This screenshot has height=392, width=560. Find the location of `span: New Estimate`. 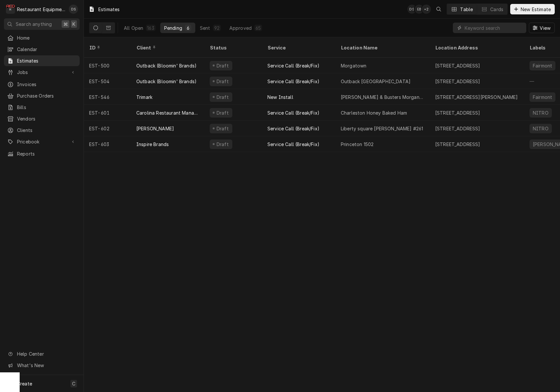

span: New Estimate is located at coordinates (535, 9).